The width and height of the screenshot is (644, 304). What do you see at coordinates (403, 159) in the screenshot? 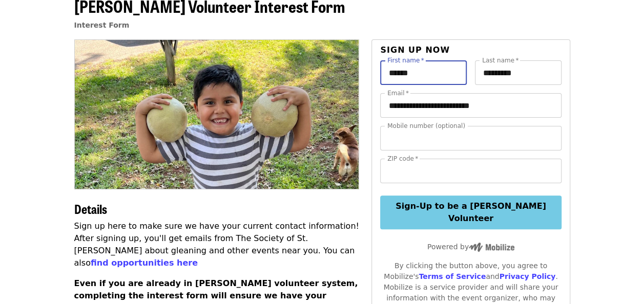
I see `label: ZIP code` at bounding box center [403, 159].